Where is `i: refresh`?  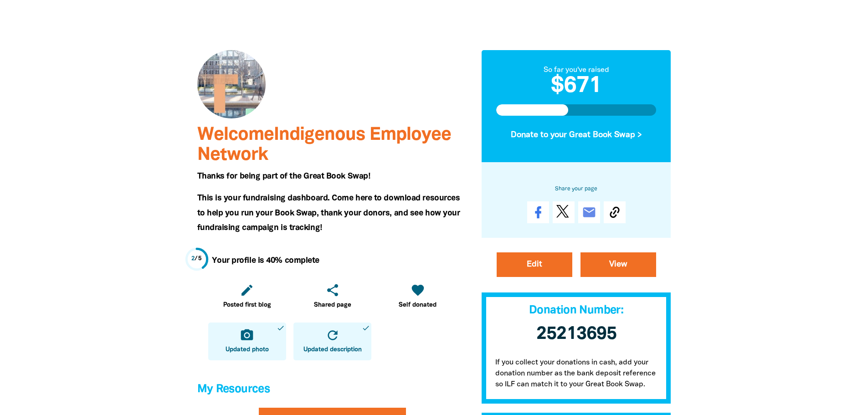
i: refresh is located at coordinates (333, 335).